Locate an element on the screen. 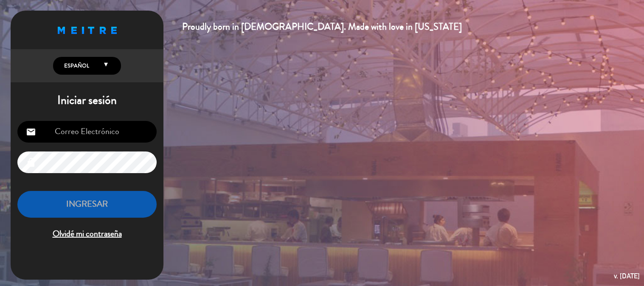 The image size is (644, 286). i: email is located at coordinates (31, 132).